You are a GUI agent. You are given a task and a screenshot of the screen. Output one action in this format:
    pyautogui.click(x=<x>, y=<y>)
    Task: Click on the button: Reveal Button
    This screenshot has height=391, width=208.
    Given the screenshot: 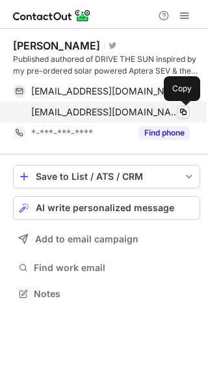 What is the action you would take?
    pyautogui.click(x=164, y=133)
    